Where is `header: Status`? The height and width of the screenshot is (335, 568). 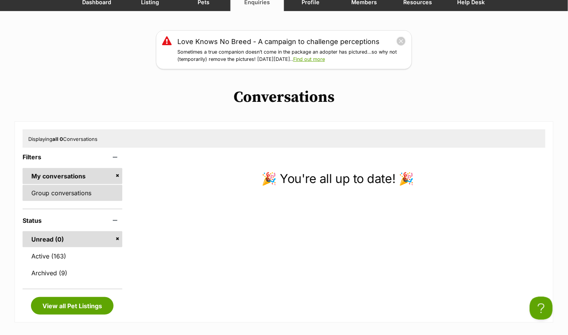
header: Status is located at coordinates (72, 220).